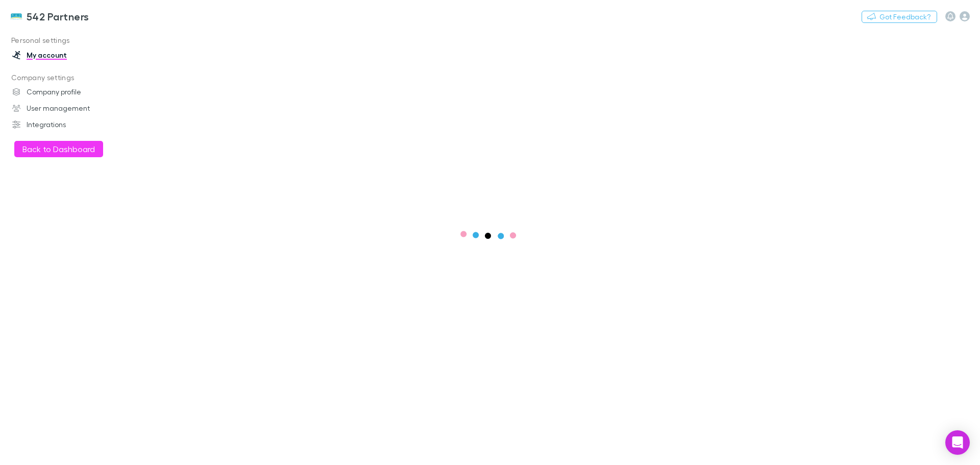 Image resolution: width=980 pixels, height=465 pixels. I want to click on a: Integrations, so click(70, 125).